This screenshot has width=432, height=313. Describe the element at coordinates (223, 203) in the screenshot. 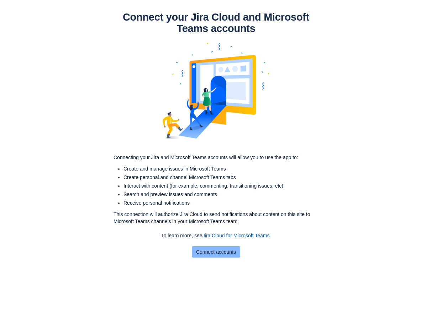

I see `li: Receive personal notifications` at that location.